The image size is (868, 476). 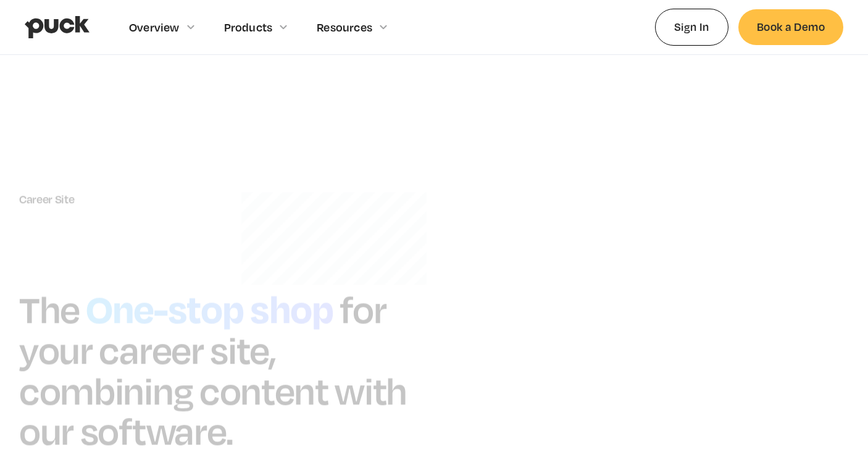 What do you see at coordinates (345, 27) in the screenshot?
I see `div: Resources` at bounding box center [345, 27].